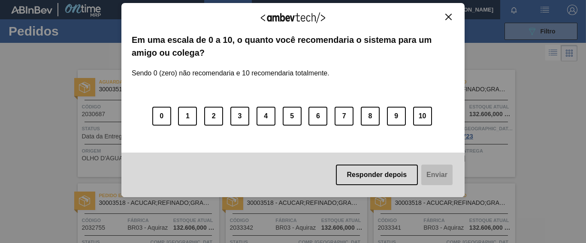  Describe the element at coordinates (344, 116) in the screenshot. I see `button: 7` at that location.